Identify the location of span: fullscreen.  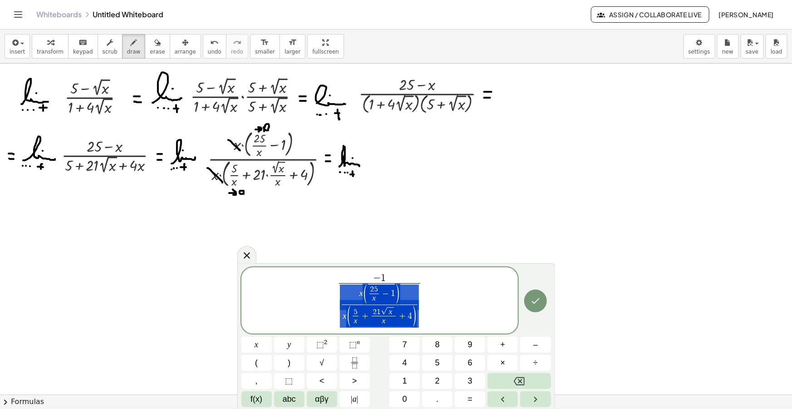
(325, 52).